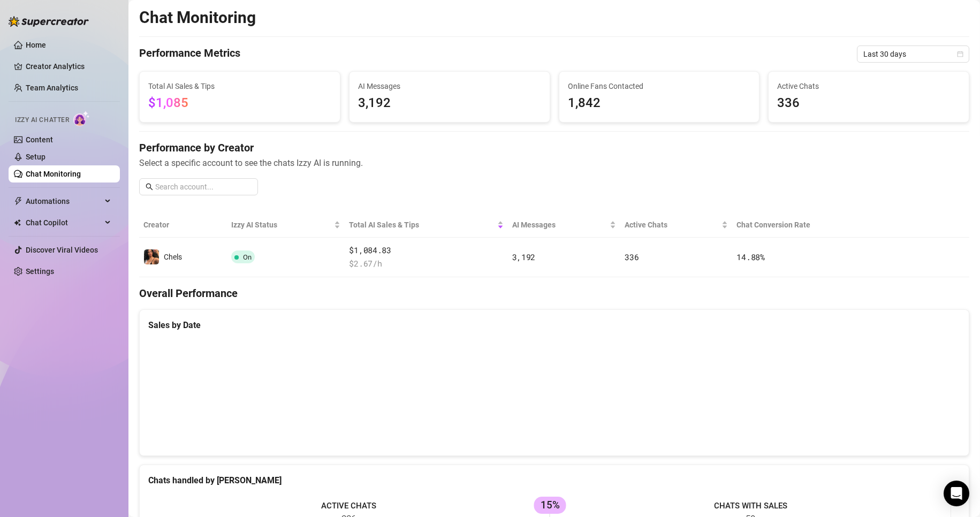  I want to click on img: AI Chatter, so click(81, 119).